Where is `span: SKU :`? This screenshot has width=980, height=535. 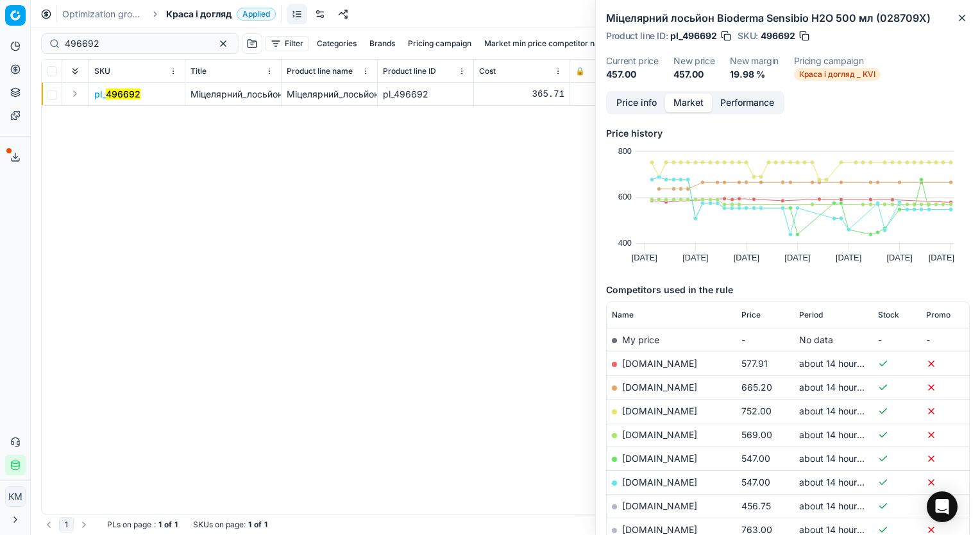
span: SKU : is located at coordinates (748, 36).